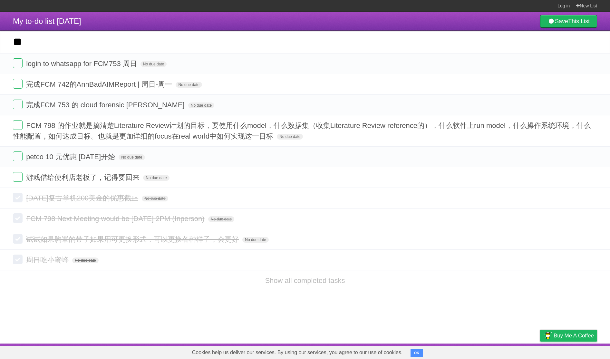 The height and width of the screenshot is (359, 610). I want to click on a: Privacy, so click(540, 351).